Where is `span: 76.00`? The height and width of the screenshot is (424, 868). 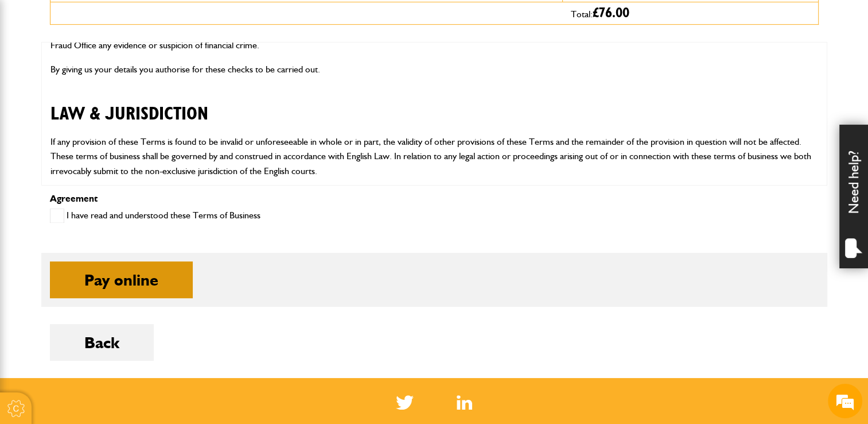
span: 76.00 is located at coordinates (614, 13).